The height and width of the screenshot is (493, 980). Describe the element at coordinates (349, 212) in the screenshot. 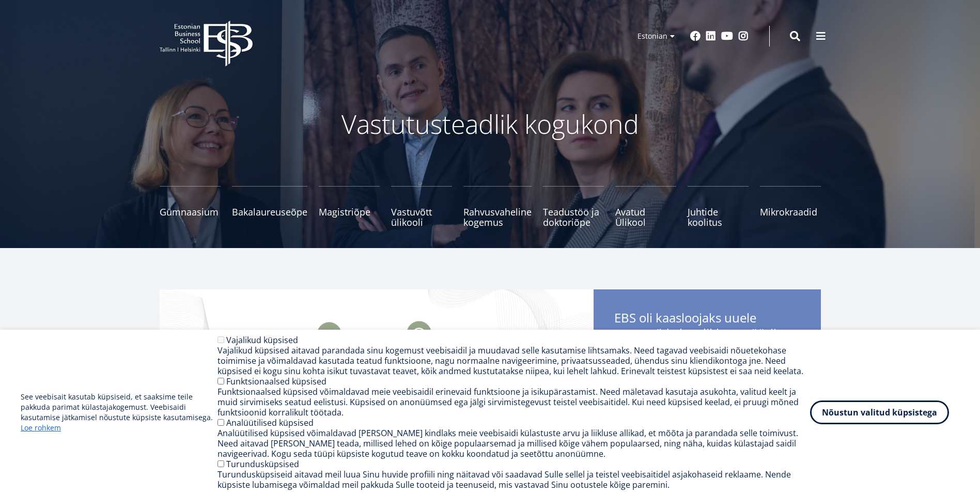

I see `span: Magistriõpe` at that location.